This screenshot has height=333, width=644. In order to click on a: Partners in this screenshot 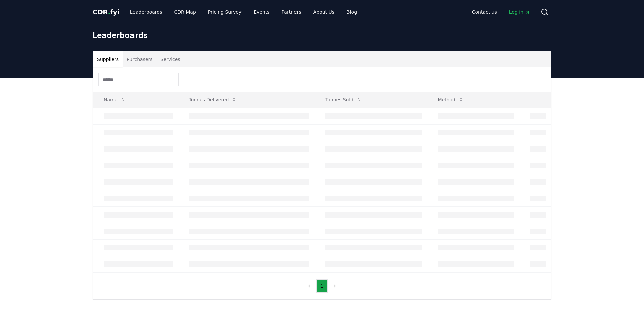, I will do `click(291, 12)`.